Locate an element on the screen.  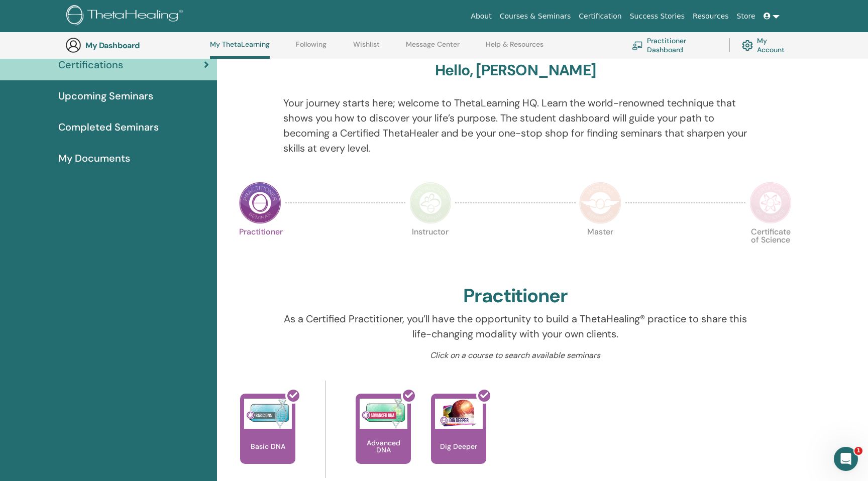
img: cog.svg is located at coordinates (747, 45).